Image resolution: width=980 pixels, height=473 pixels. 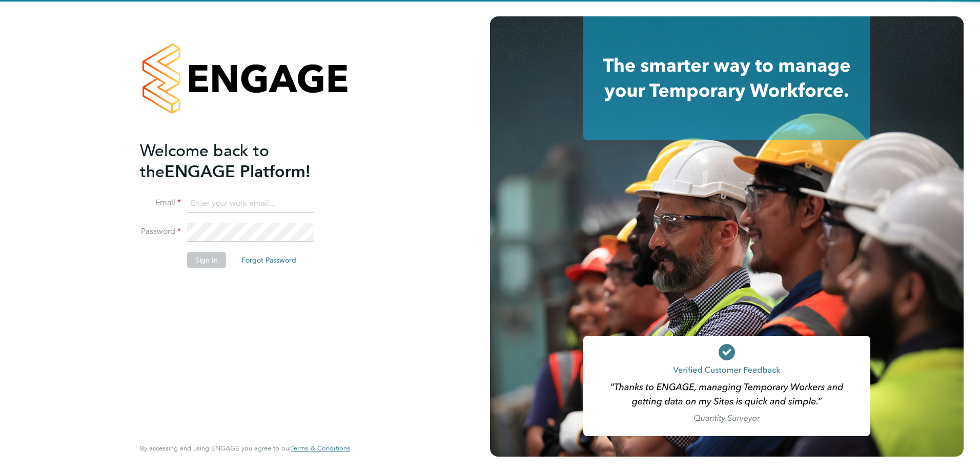 I want to click on a: Terms & Conditions, so click(x=320, y=449).